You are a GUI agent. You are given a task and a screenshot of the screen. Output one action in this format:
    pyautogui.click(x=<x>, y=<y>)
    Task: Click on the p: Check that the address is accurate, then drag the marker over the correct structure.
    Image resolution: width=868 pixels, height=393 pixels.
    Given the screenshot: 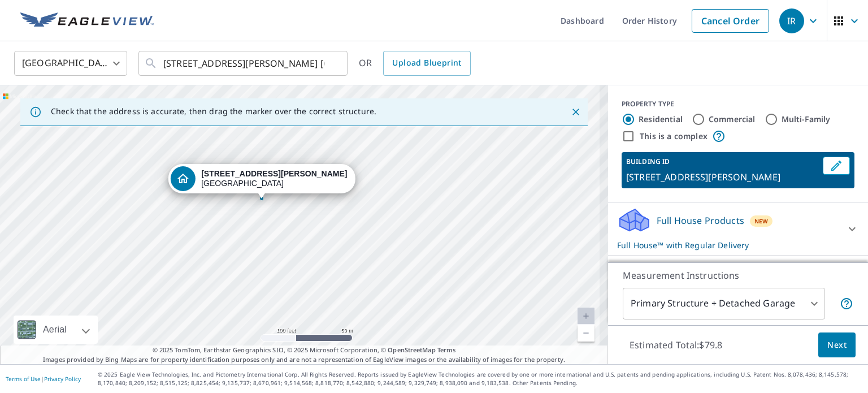 What is the action you would take?
    pyautogui.click(x=213, y=111)
    